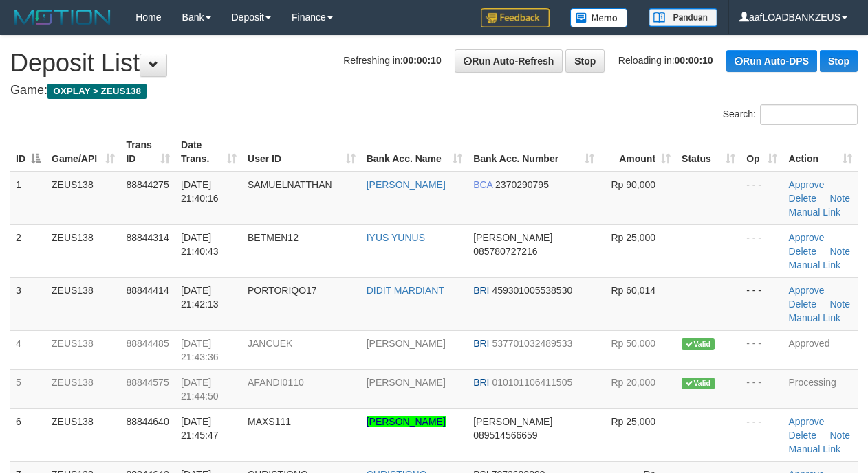 This screenshot has width=868, height=473. What do you see at coordinates (302, 152) in the screenshot?
I see `th: User ID: activate to sort column ascending` at bounding box center [302, 152].